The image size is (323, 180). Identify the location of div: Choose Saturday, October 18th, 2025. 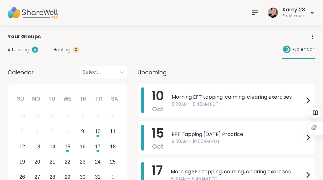
(113, 147).